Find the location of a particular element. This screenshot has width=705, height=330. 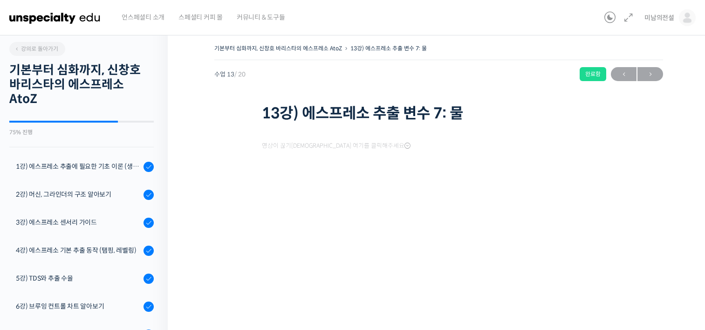

a: 13강) 에스프레소 추출 변수 7: 물 is located at coordinates (388, 48).